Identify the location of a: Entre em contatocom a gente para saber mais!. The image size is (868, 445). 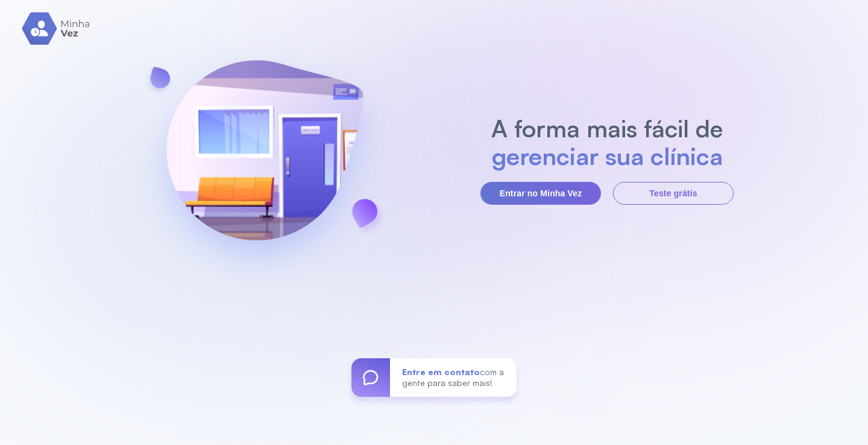
(434, 377).